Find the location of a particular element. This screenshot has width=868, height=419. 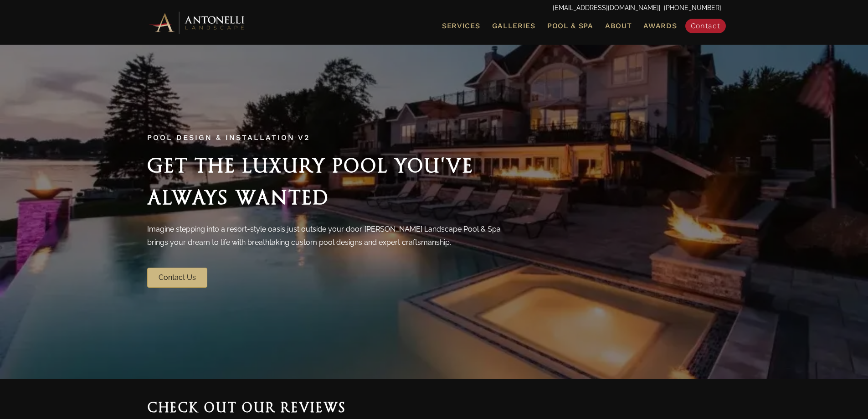

span: Contact Us is located at coordinates (177, 277).